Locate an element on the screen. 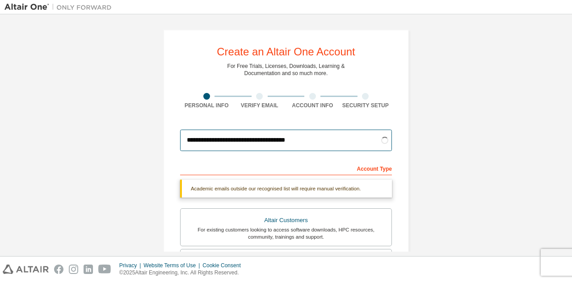 This screenshot has width=572, height=282. div: Account Type is located at coordinates (286, 168).